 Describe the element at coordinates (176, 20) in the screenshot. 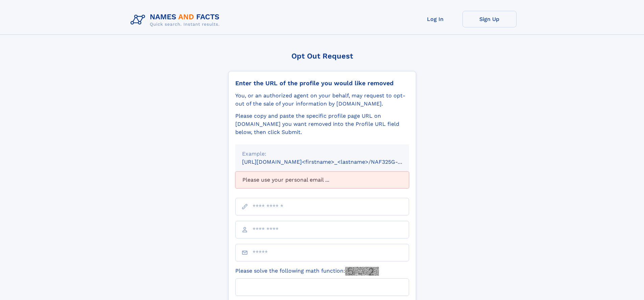

I see `img: Logo Names and Facts` at that location.